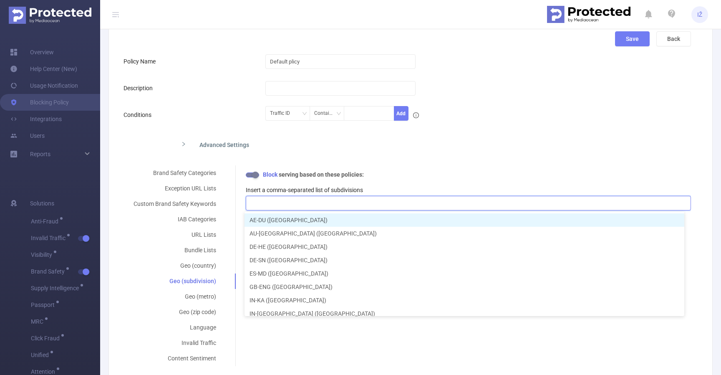 This screenshot has width=721, height=375. Describe the element at coordinates (56, 288) in the screenshot. I see `span: Supply Intelligence` at that location.